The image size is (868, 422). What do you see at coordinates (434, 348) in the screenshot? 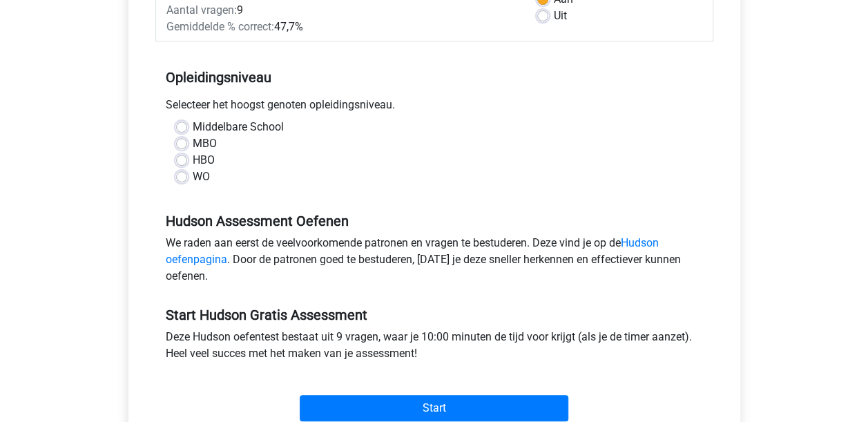
I see `div: Deze Hudson oefentest bestaat uit 9 vragen, waar je 10:00 minuten de tijd voor krijgt (als je de ...` at bounding box center [434, 348].